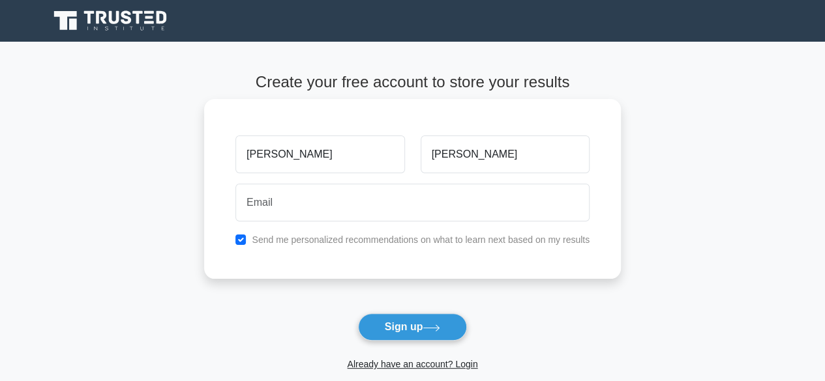 The height and width of the screenshot is (381, 825). I want to click on h4: Create your free account to store your results, so click(412, 82).